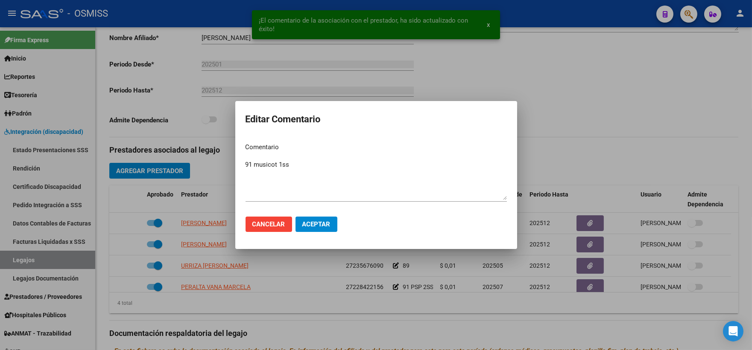 The width and height of the screenshot is (752, 350). I want to click on div: Open Intercom Messenger, so click(733, 332).